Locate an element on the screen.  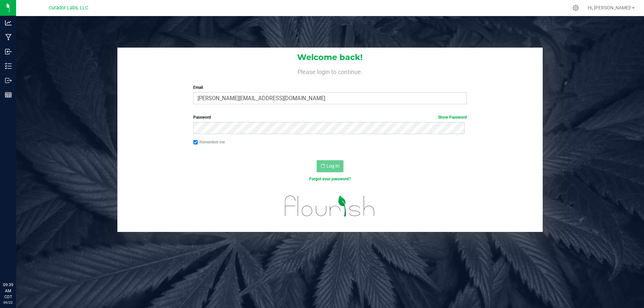
img: flourish_logo.svg is located at coordinates (330, 206).